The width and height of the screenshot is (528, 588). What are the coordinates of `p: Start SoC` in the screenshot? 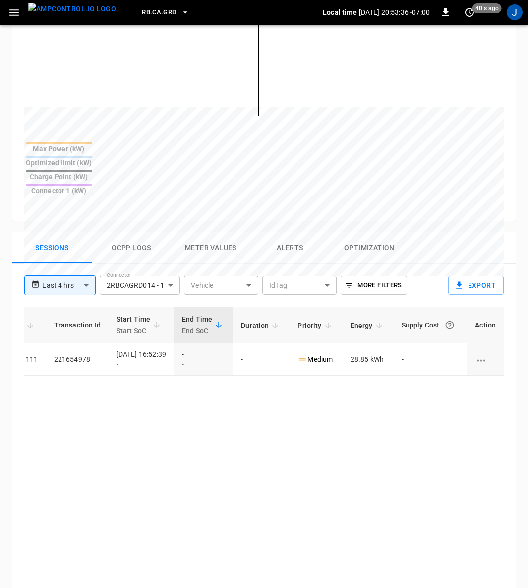 It's located at (133, 331).